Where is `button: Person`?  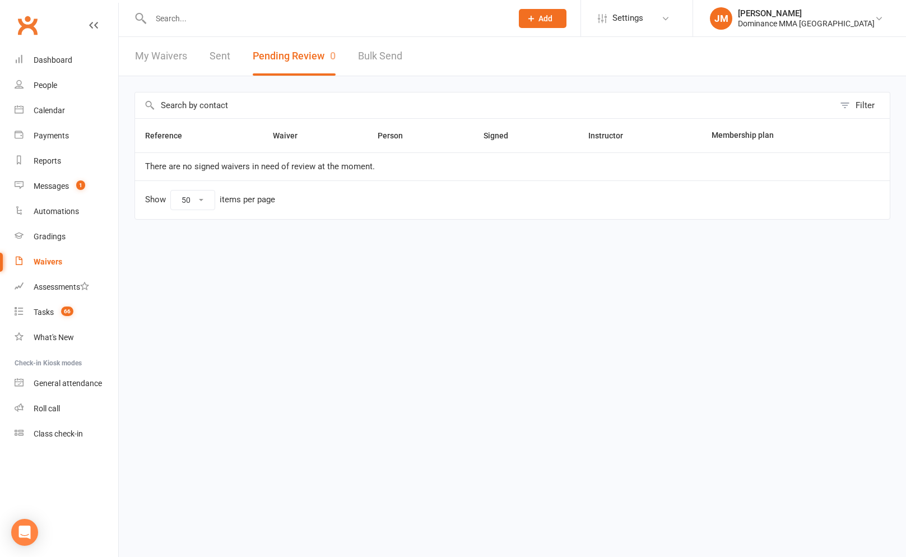 button: Person is located at coordinates (396, 136).